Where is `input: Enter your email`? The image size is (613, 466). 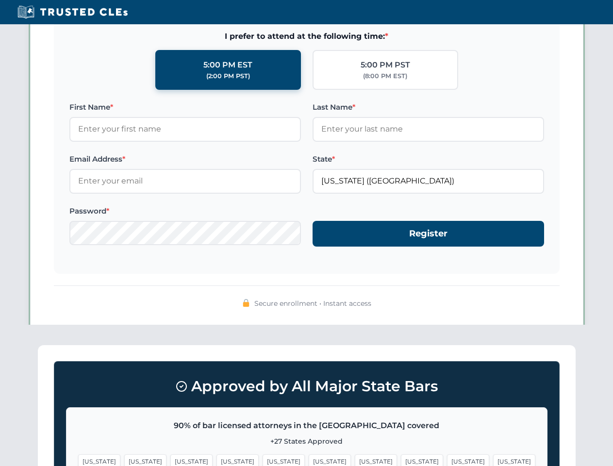
input: Enter your email is located at coordinates (185, 181).